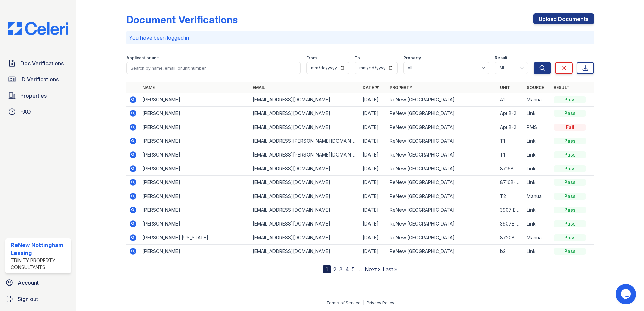 The width and height of the screenshot is (644, 311). Describe the element at coordinates (570, 127) in the screenshot. I see `div: Fail` at that location.